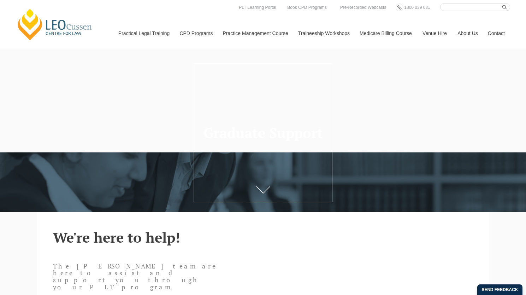 Image resolution: width=526 pixels, height=295 pixels. I want to click on a: Pre-Recorded Webcasts, so click(363, 7).